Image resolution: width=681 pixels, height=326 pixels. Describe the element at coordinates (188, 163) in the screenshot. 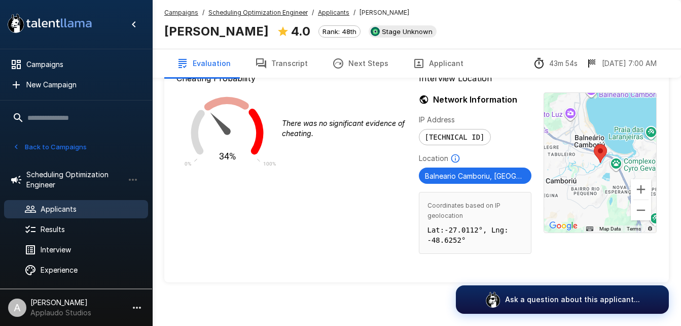

I see `text: 0%` at that location.